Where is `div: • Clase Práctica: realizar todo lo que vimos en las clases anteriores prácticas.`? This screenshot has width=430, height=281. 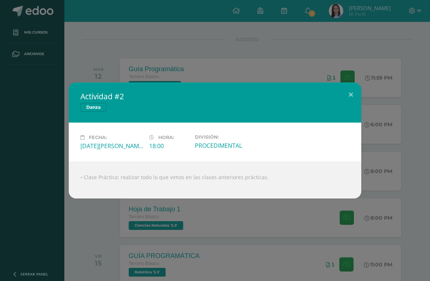
div: • Clase Práctica: realizar todo lo que vimos en las clases anteriores prácticas. is located at coordinates (215, 180).